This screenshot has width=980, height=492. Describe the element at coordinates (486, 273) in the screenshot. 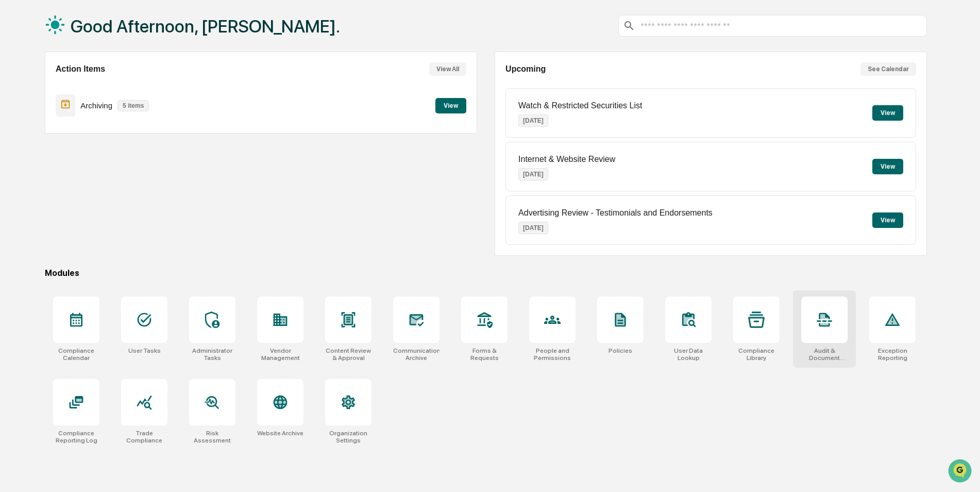

I see `div: Modules` at that location.